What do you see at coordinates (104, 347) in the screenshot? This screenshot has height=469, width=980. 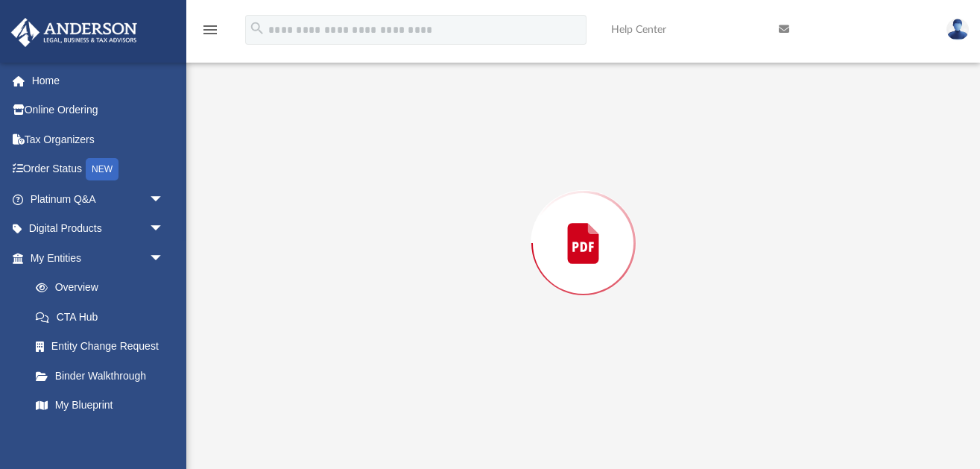 I see `a: Entity Change Request` at bounding box center [104, 347].